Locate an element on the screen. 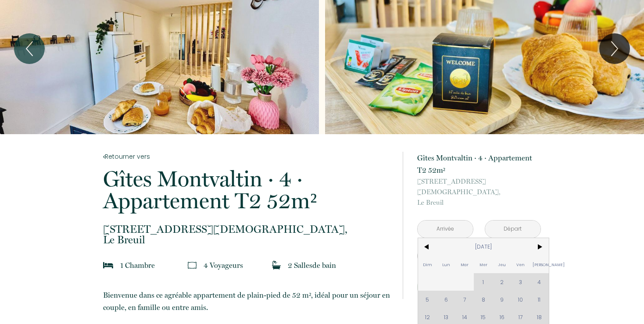 Image resolution: width=644 pixels, height=324 pixels. span: Mar is located at coordinates (464, 264).